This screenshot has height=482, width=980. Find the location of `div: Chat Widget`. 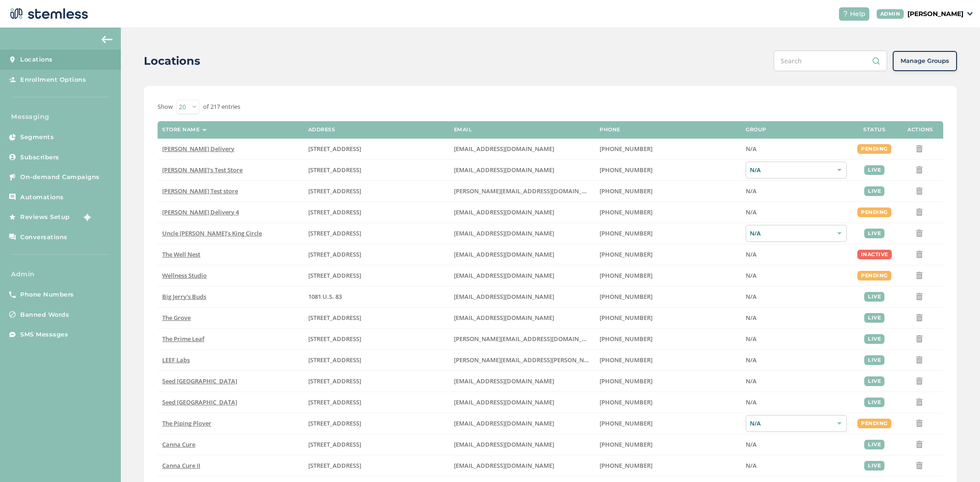

div: Chat Widget is located at coordinates (957, 460).